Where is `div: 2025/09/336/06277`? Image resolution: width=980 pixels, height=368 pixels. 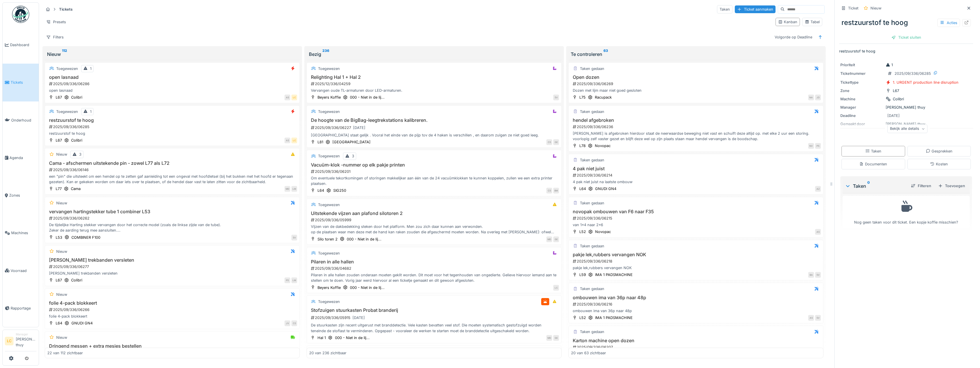
div: 2025/09/336/06277 is located at coordinates (173, 267).